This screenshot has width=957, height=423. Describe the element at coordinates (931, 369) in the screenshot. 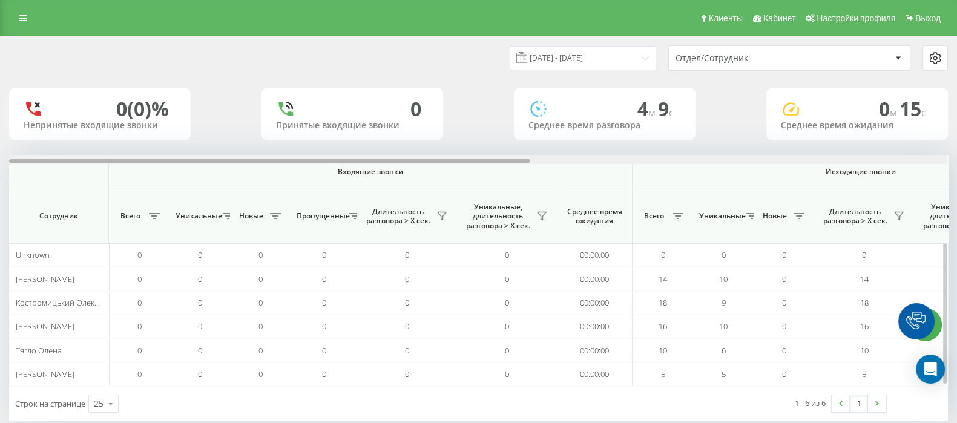

I see `div: Open Intercom Messenger` at that location.